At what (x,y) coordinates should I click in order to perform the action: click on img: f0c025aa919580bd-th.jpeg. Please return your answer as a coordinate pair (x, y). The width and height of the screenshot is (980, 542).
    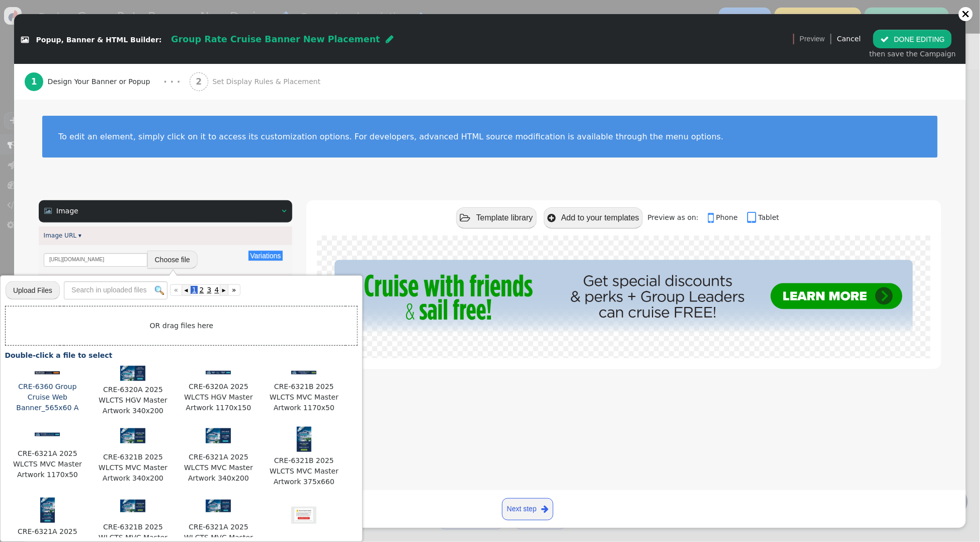
    Looking at the image, I should click on (133, 505).